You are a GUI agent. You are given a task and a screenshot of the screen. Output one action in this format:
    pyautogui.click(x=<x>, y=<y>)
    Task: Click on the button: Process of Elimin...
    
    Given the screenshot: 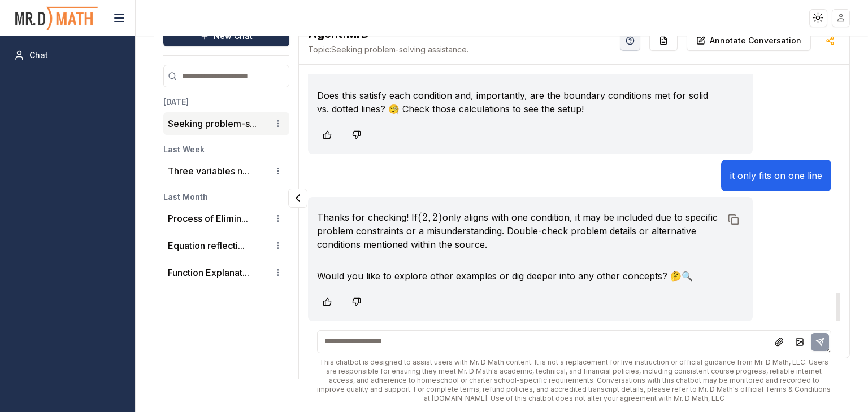 What is the action you would take?
    pyautogui.click(x=208, y=218)
    